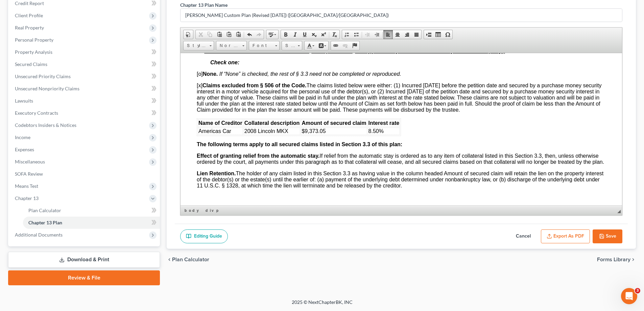 The width and height of the screenshot is (644, 311). Describe the element at coordinates (286, 34) in the screenshot. I see `a: Bold` at that location.